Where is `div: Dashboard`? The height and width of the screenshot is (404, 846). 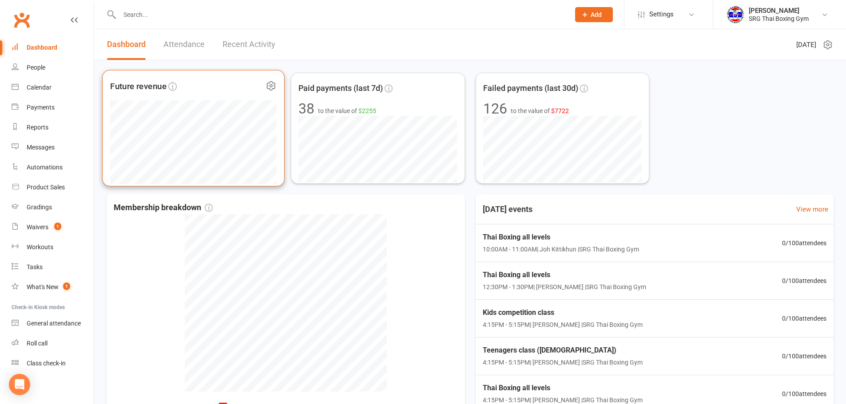
div: Dashboard is located at coordinates (42, 48).